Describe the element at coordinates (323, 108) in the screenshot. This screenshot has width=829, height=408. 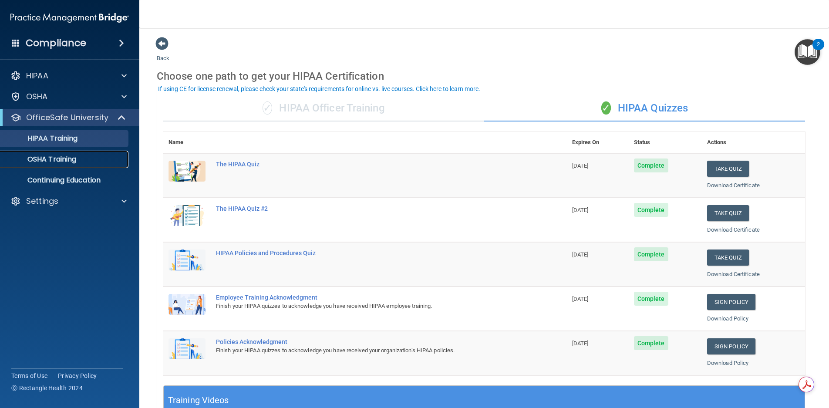
I see `div: HIPAA Officer Training` at that location.